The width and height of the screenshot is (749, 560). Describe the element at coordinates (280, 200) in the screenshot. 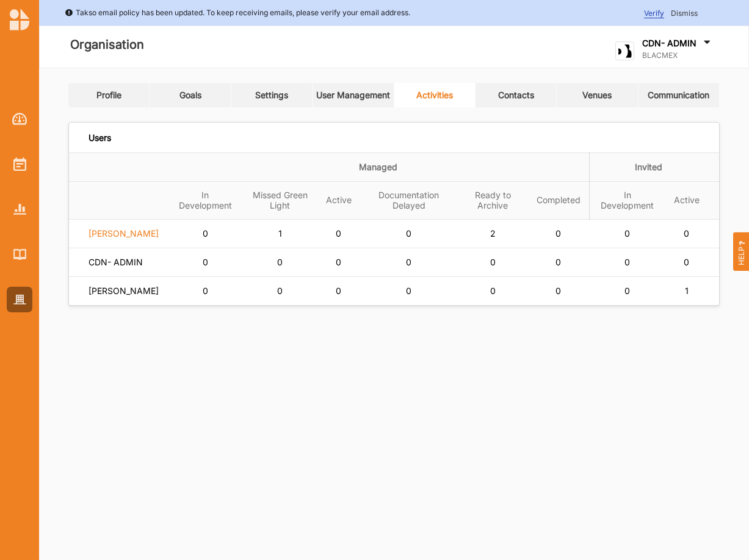

I see `label: Missed Green Light` at that location.